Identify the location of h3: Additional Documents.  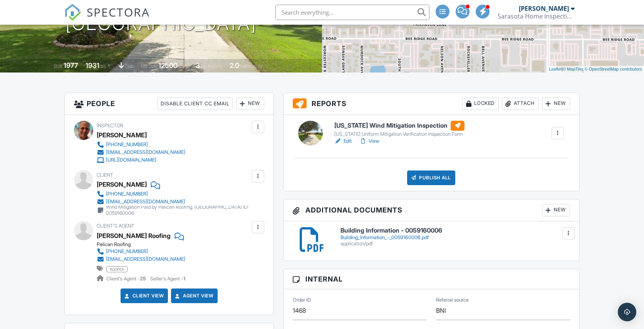
(432, 210).